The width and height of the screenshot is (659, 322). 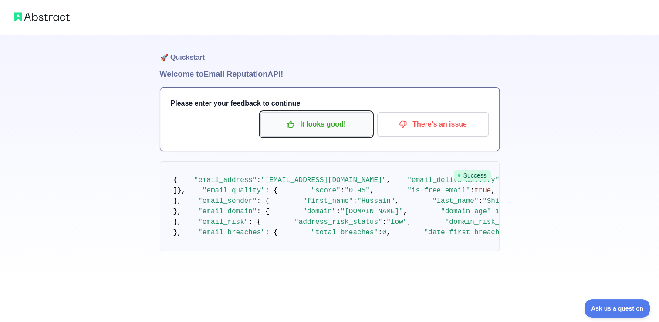 I want to click on h1: 🚀 Quickstart, so click(x=330, y=51).